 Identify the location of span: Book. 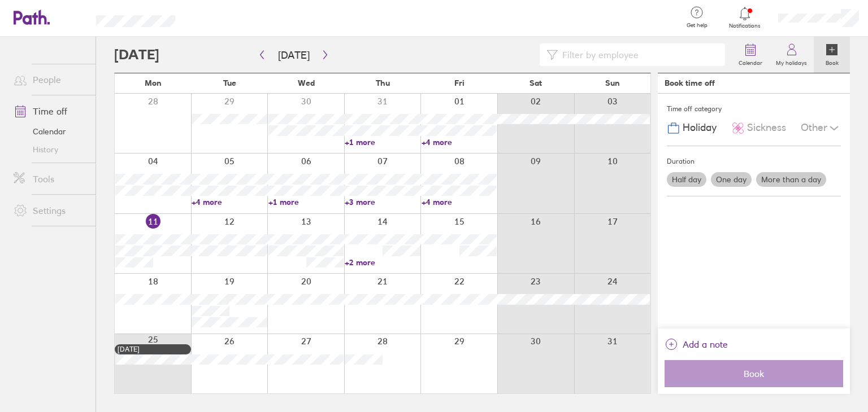
(754, 374).